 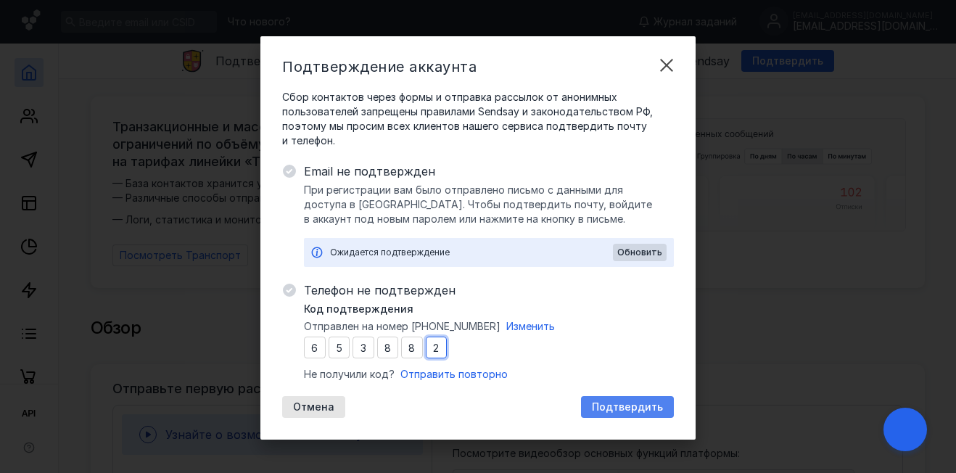 What do you see at coordinates (358, 309) in the screenshot?
I see `span: Код подтверждения` at bounding box center [358, 309].